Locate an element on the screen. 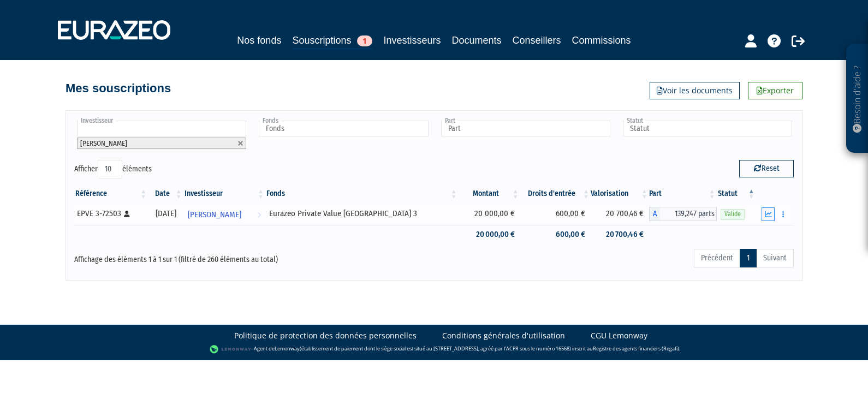 This screenshot has width=868, height=405. span: A is located at coordinates (654, 214).